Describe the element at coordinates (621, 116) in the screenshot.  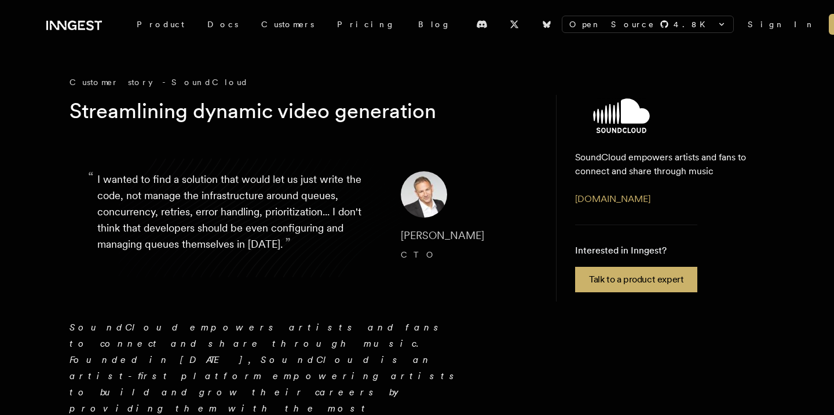
I see `img: SoundCloud's logo` at that location.